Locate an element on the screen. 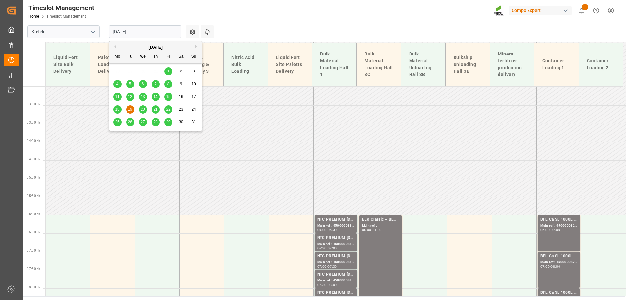 The image size is (626, 300). div: Liquid Fert Site Bulk Delivery is located at coordinates (68, 64).